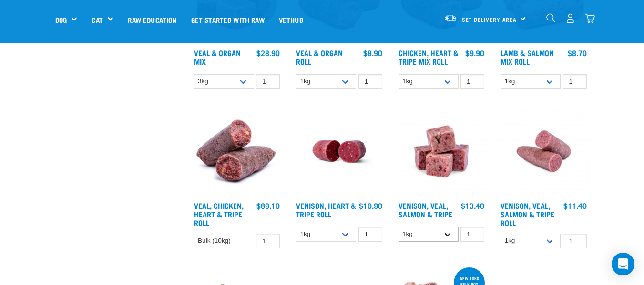 The width and height of the screenshot is (644, 285). Describe the element at coordinates (61, 20) in the screenshot. I see `a: Dog` at that location.